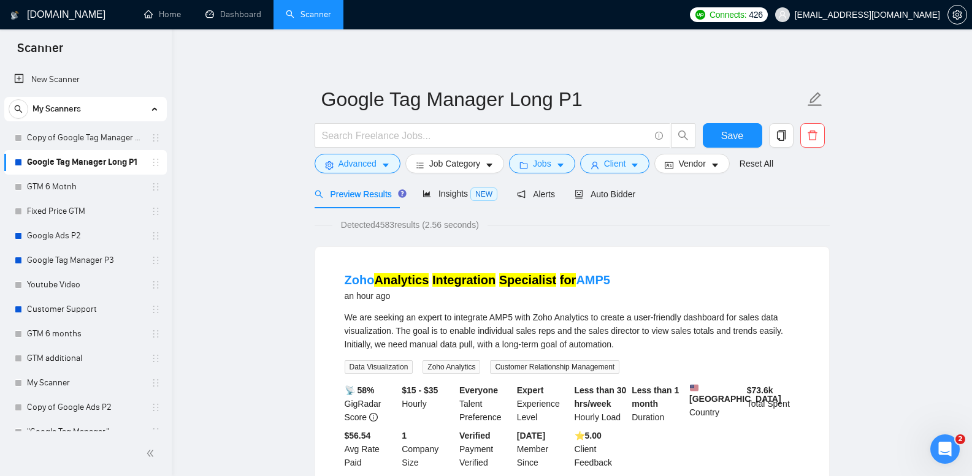 The width and height of the screenshot is (972, 476). Describe the element at coordinates (85, 432) in the screenshot. I see `a: "Google Tag Manager"` at that location.